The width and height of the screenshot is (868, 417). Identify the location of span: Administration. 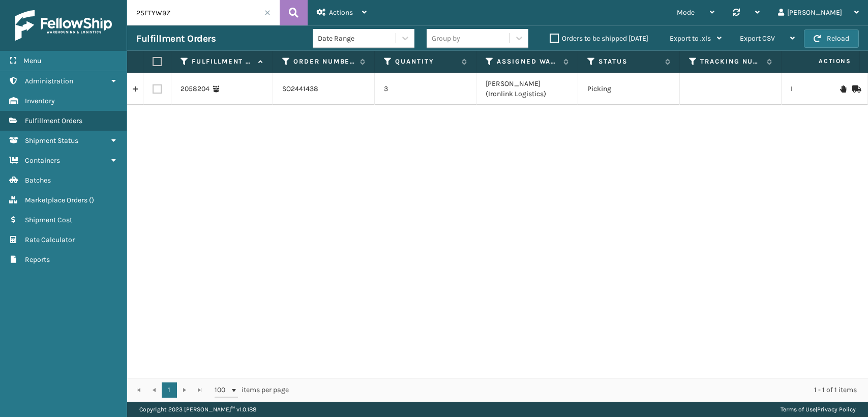
(49, 81).